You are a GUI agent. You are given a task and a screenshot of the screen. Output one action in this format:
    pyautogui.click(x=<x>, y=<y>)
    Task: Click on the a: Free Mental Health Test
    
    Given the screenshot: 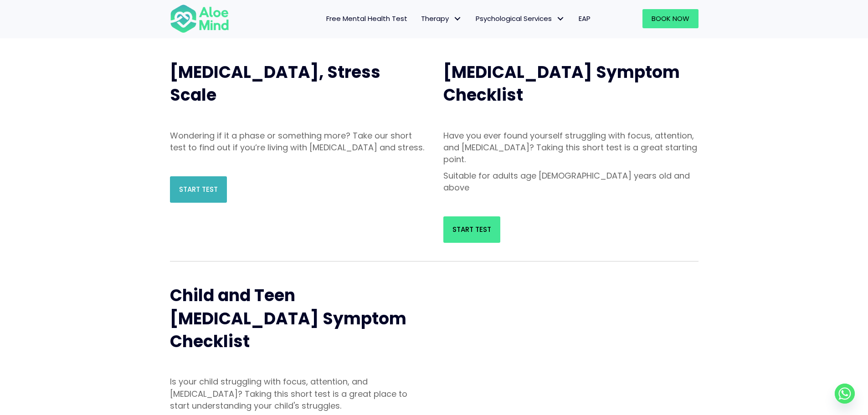 What is the action you would take?
    pyautogui.click(x=367, y=19)
    